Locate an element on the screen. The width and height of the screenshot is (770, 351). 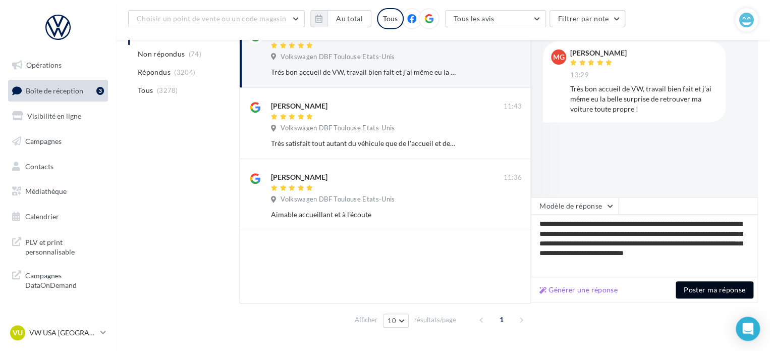
div: Tous is located at coordinates (390, 19).